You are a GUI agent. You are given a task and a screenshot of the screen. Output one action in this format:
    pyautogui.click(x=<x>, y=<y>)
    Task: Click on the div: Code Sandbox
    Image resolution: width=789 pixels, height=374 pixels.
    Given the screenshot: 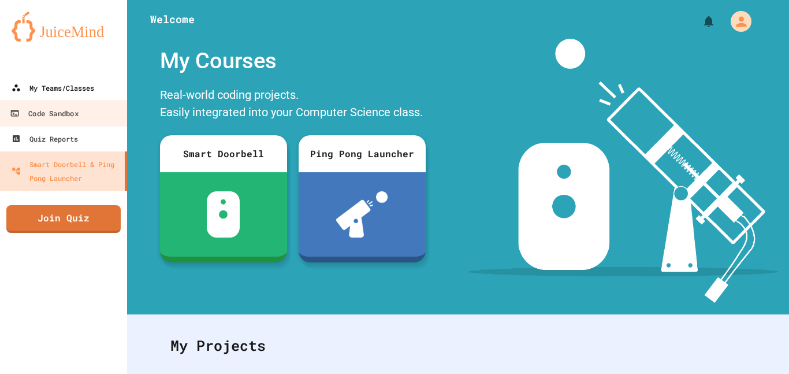 What is the action you would take?
    pyautogui.click(x=44, y=113)
    